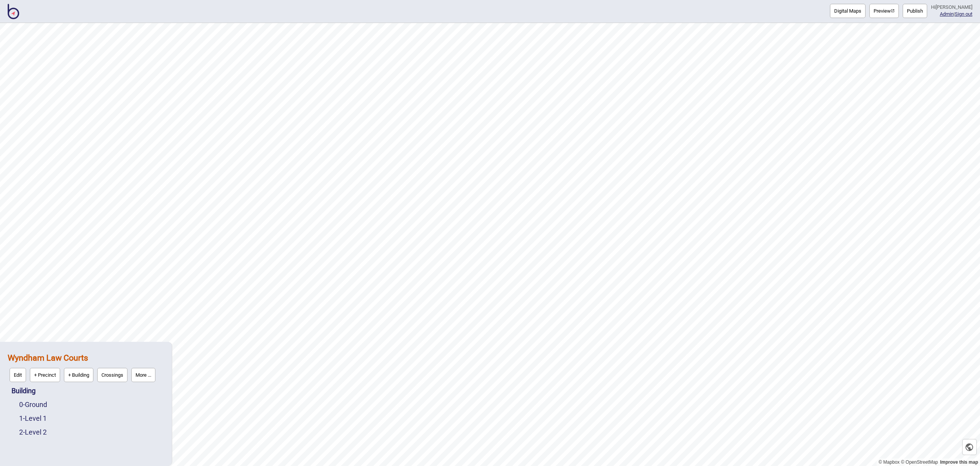 The image size is (980, 466). What do you see at coordinates (45, 375) in the screenshot?
I see `button: + Precinct` at bounding box center [45, 375].